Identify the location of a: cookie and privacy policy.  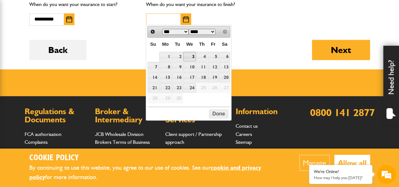
(145, 173).